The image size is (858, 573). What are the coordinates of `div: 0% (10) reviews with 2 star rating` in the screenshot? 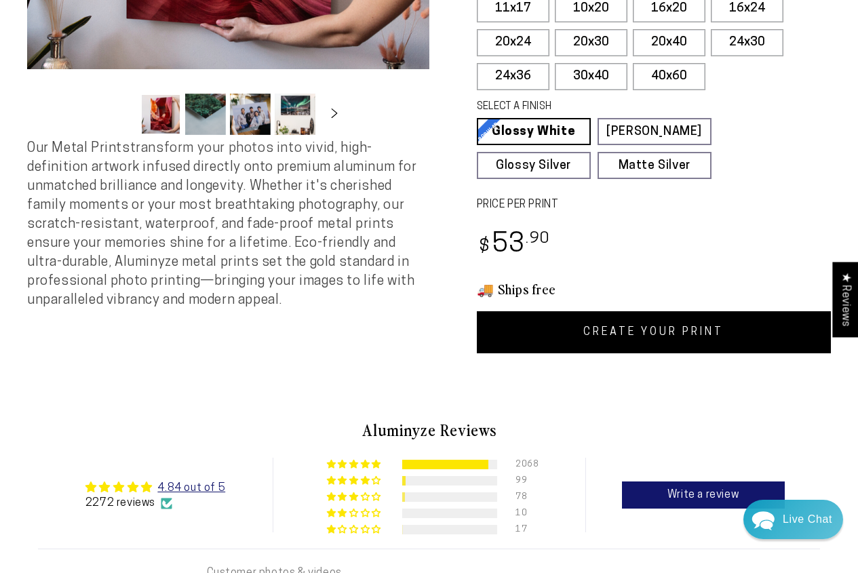 It's located at (355, 513).